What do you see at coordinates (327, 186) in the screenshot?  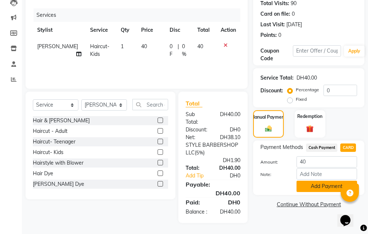 I see `button: Add Payment` at bounding box center [327, 186].